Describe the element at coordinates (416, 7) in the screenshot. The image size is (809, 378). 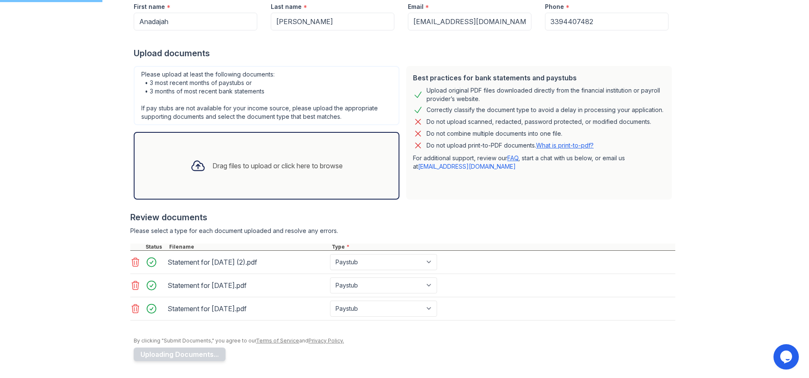
I see `label: Email` at that location.